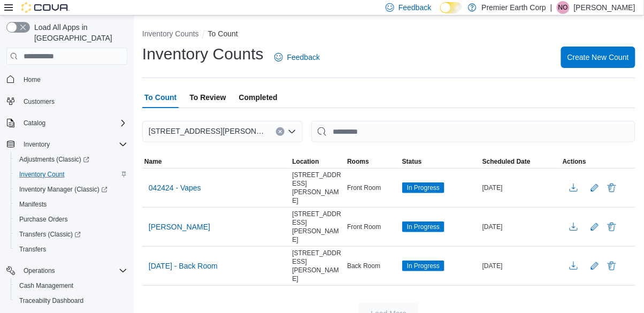 The height and width of the screenshot is (313, 644). Describe the element at coordinates (175, 187) in the screenshot. I see `span: 042424 - Vapes` at that location.